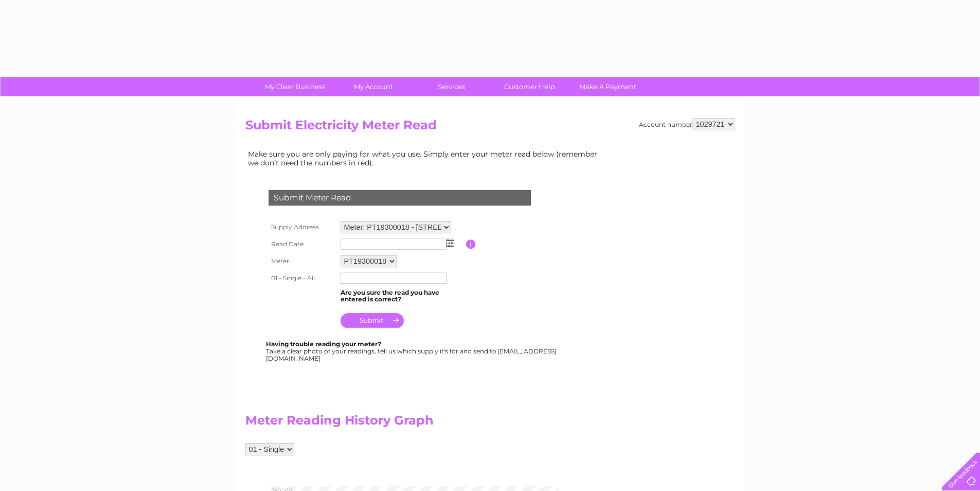 The height and width of the screenshot is (491, 980). Describe the element at coordinates (451, 87) in the screenshot. I see `a: Services` at that location.